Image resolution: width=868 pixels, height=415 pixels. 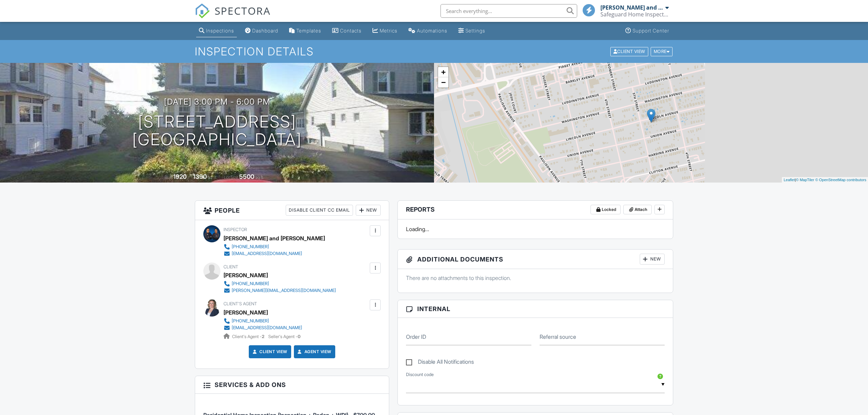 I want to click on label: Order ID, so click(x=416, y=336).